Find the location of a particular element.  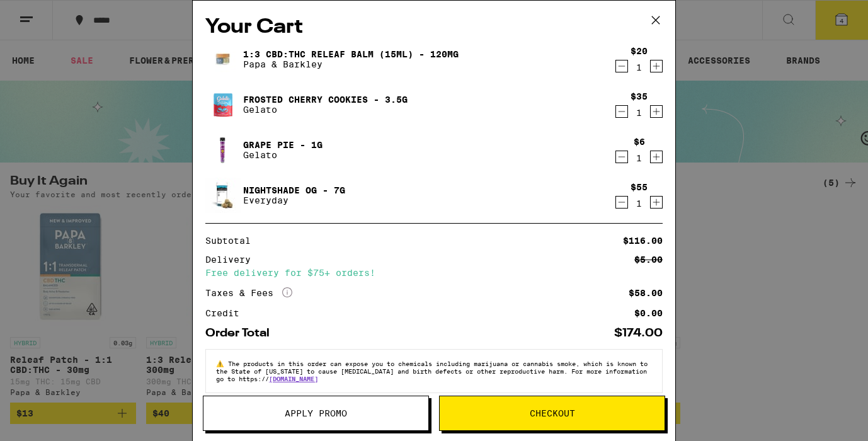

div: $20 is located at coordinates (639, 51).